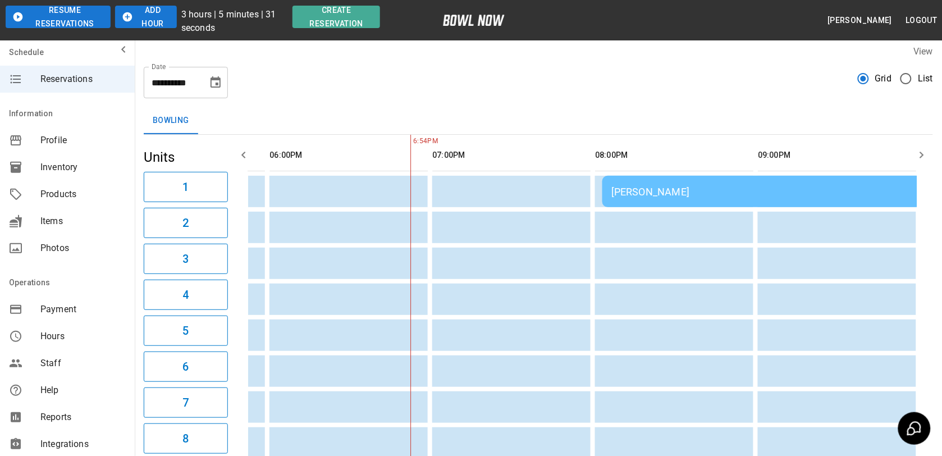 Image resolution: width=942 pixels, height=456 pixels. Describe the element at coordinates (83, 140) in the screenshot. I see `span: Profile` at that location.